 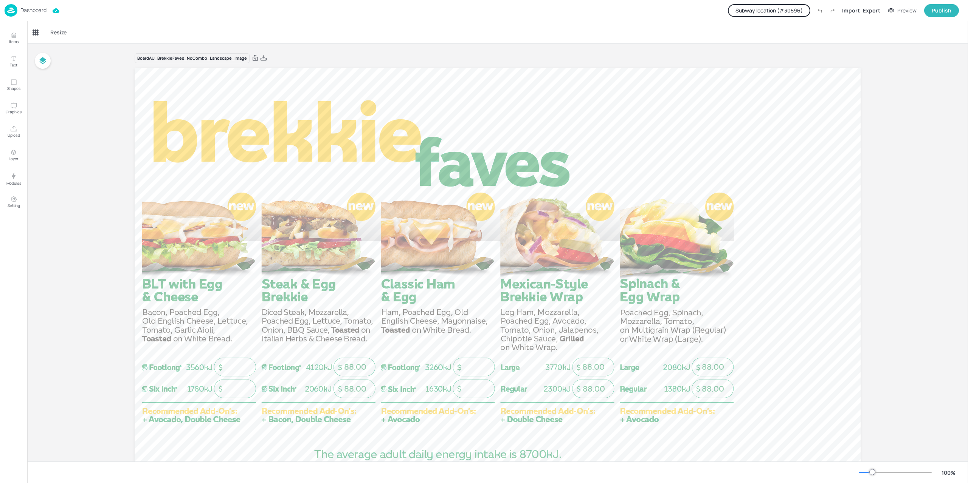 What do you see at coordinates (871, 10) in the screenshot?
I see `div: Export` at bounding box center [871, 10].